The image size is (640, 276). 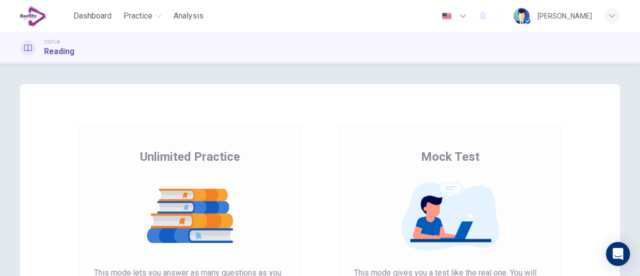 What do you see at coordinates (52, 42) in the screenshot?
I see `span: TOEFL®` at bounding box center [52, 42].